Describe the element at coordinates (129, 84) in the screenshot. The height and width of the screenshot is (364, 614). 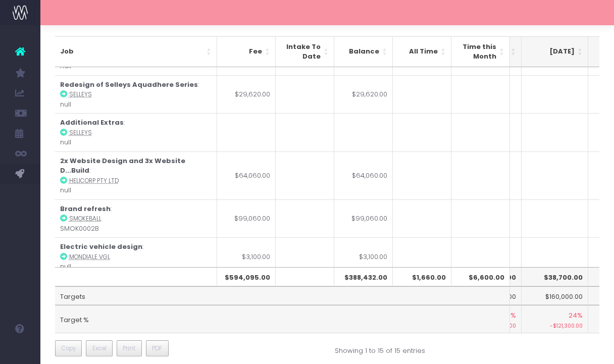
I see `strong: Redesign of Selleys Aquadhere Series` at that location.